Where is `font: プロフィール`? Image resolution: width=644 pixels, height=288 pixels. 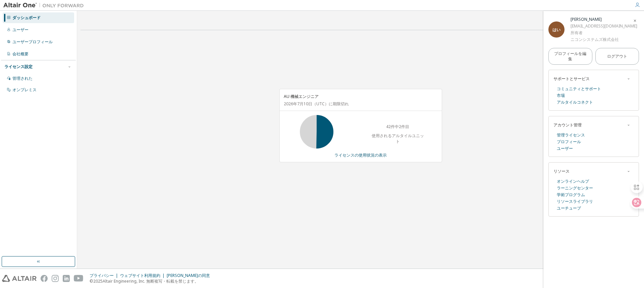
font: プロフィール is located at coordinates (569, 142).